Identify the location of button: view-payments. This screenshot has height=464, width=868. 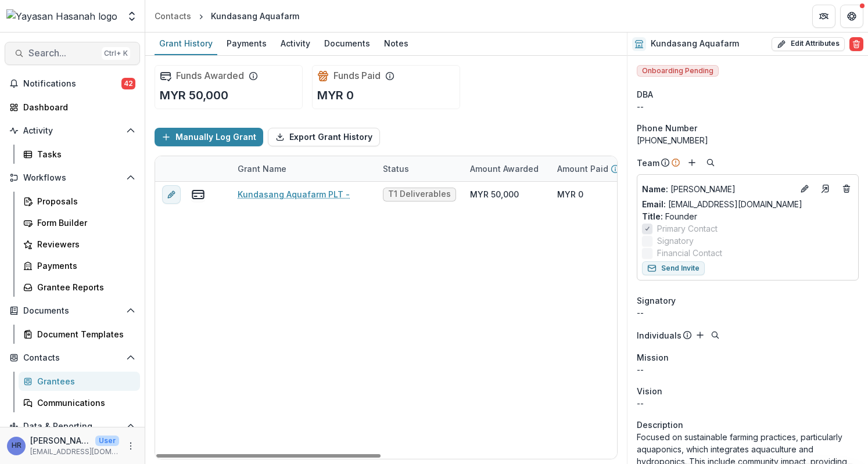
(198, 195).